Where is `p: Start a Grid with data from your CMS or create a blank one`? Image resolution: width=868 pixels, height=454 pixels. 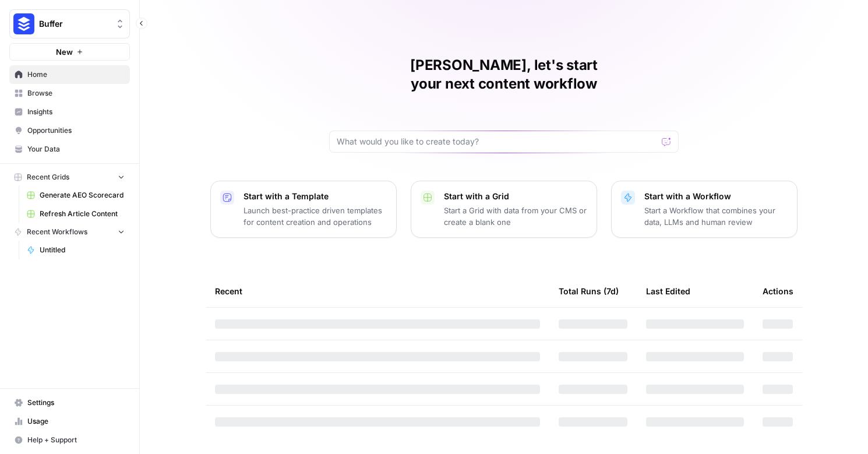 p: Start a Grid with data from your CMS or create a blank one is located at coordinates (516, 216).